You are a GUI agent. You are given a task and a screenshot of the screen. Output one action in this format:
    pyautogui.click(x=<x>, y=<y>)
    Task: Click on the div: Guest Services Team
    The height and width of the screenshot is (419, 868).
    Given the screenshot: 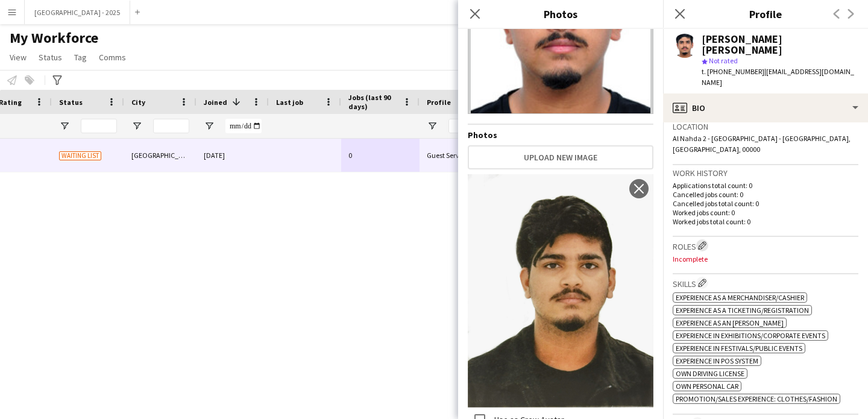 What is the action you would take?
    pyautogui.click(x=458, y=155)
    